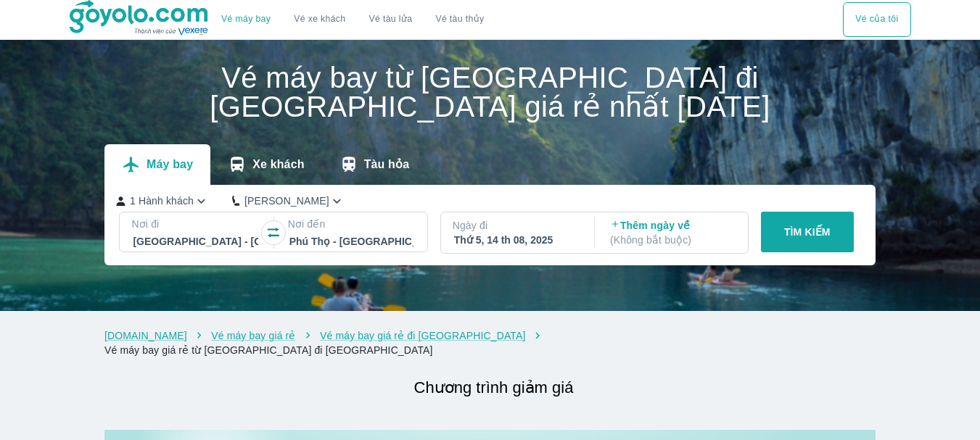  Describe the element at coordinates (246, 19) in the screenshot. I see `a: Vé máy bay` at that location.